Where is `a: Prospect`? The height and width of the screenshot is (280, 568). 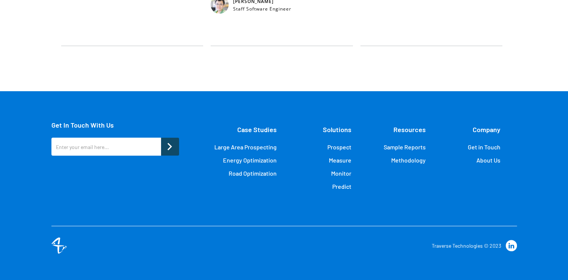
a: Prospect is located at coordinates (339, 147).